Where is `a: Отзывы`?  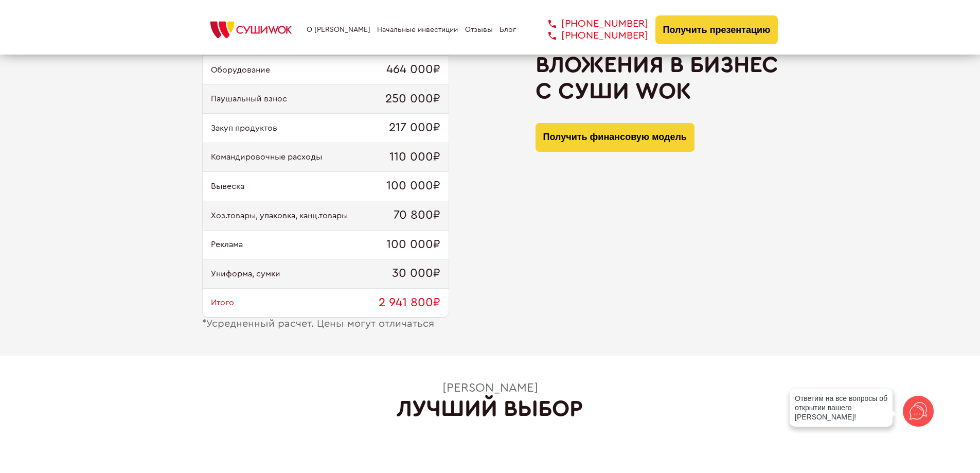
a: Отзывы is located at coordinates (479, 30).